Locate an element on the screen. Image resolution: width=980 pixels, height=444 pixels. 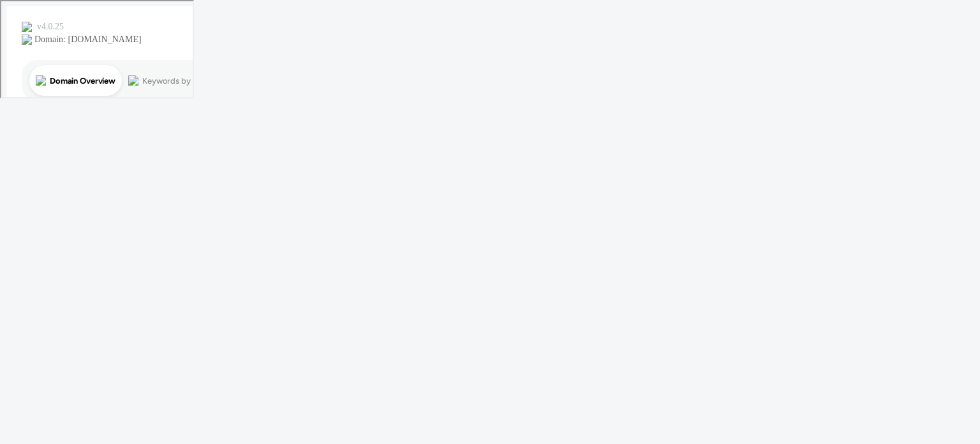
div: Domain Overview is located at coordinates (81, 79).